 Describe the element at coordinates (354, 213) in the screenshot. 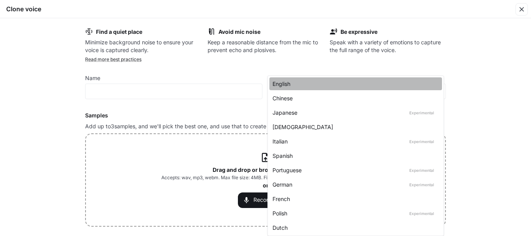

I see `div: Polish` at that location.